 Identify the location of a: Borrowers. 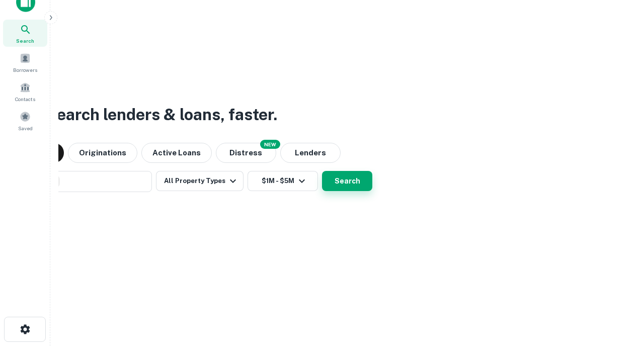
(25, 63).